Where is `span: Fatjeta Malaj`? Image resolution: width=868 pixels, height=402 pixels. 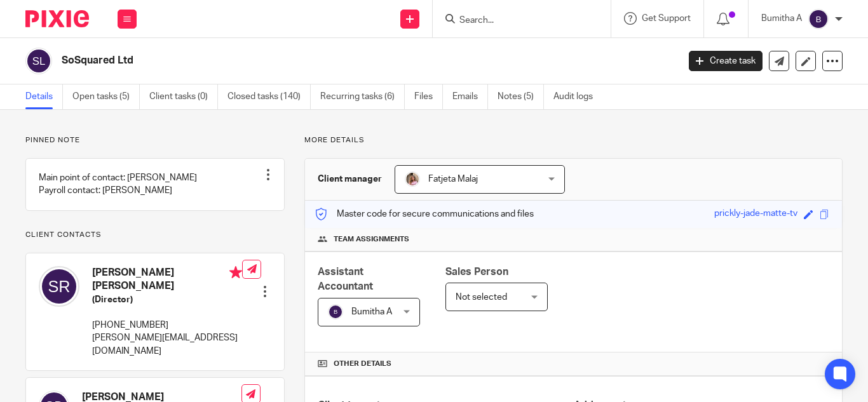
span: Fatjeta Malaj is located at coordinates (453, 179).